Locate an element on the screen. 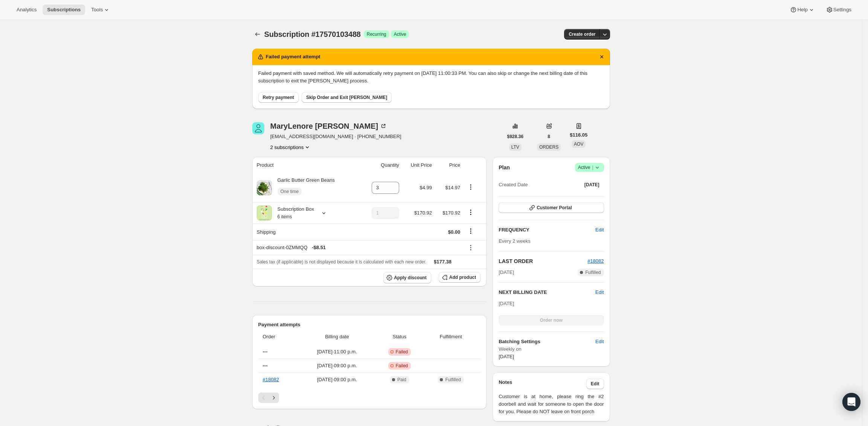  div: Garlic Butter Green Beans is located at coordinates (303, 188).